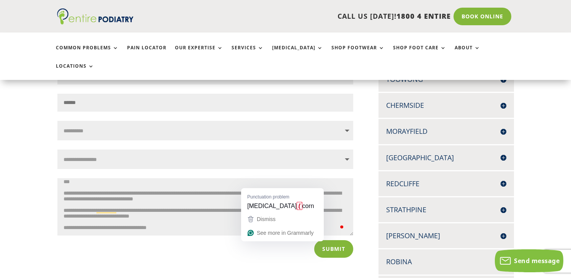 Image resolution: width=571 pixels, height=278 pixels. I want to click on button: Send message, so click(529, 261).